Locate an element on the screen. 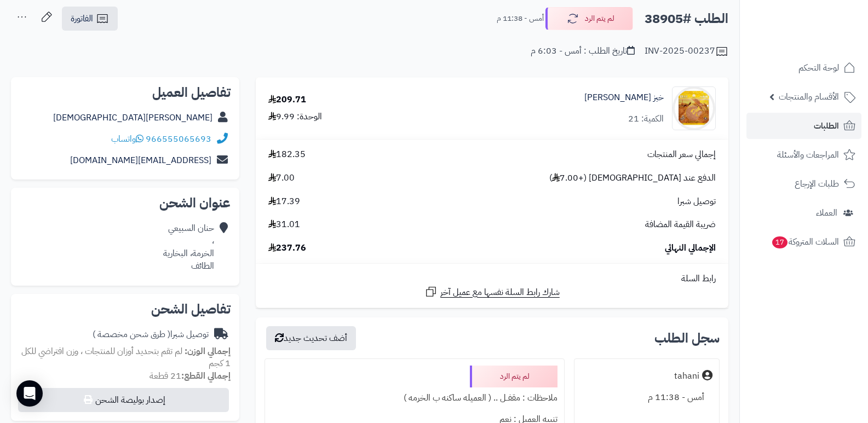 The width and height of the screenshot is (868, 423). div: رابط السلة is located at coordinates (492, 279).